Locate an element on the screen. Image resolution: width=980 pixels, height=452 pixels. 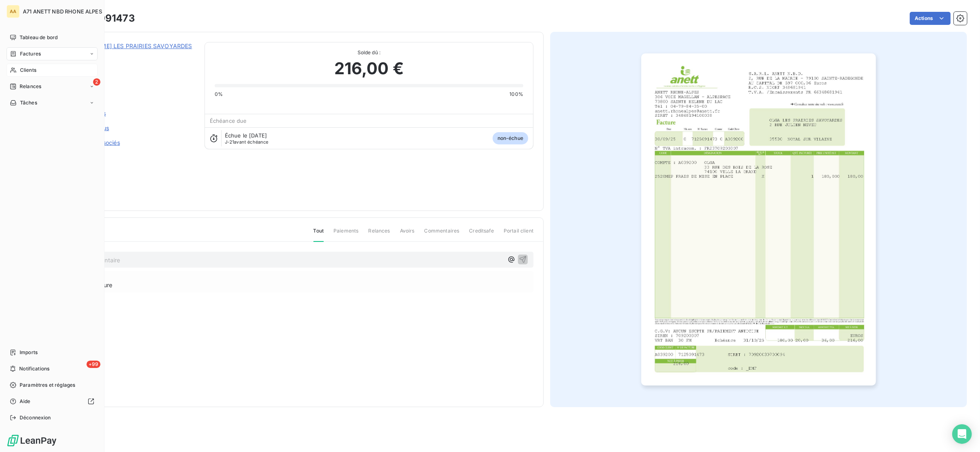
span: Imports is located at coordinates (28, 352).